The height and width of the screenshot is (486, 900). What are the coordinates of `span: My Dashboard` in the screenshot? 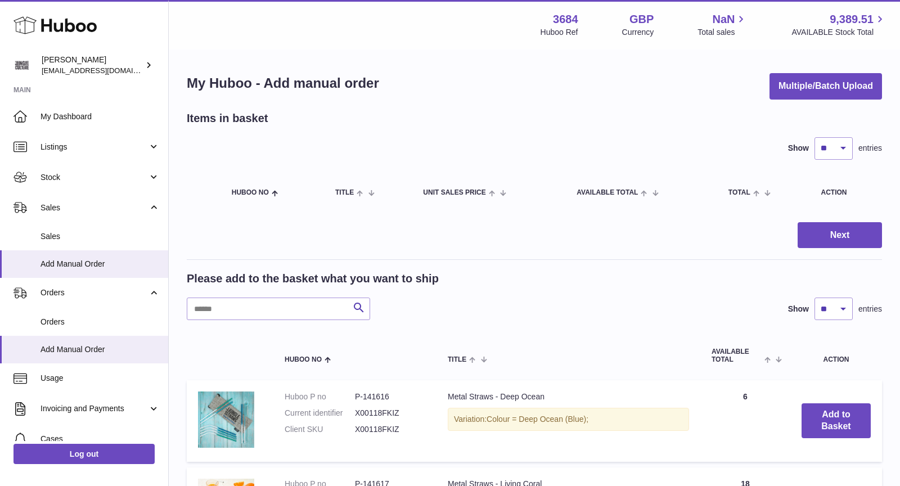 It's located at (100, 116).